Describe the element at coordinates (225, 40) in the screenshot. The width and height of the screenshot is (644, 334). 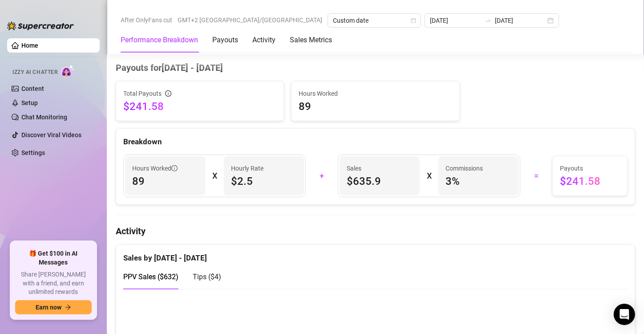
I see `div: Payouts` at that location.